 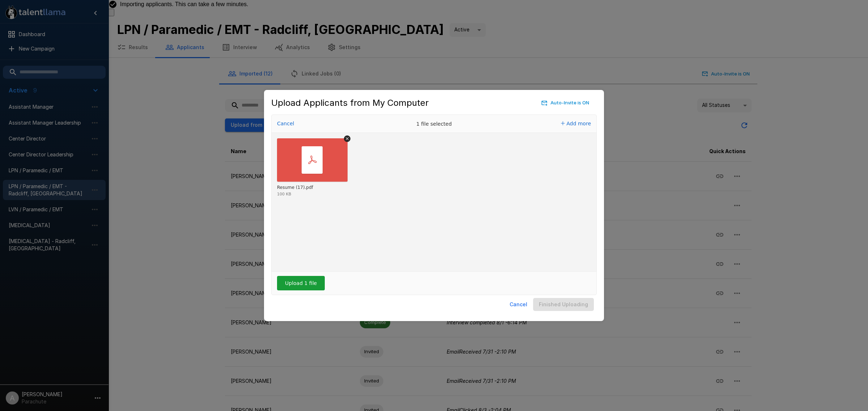 I want to click on button: Remove file, so click(x=347, y=139).